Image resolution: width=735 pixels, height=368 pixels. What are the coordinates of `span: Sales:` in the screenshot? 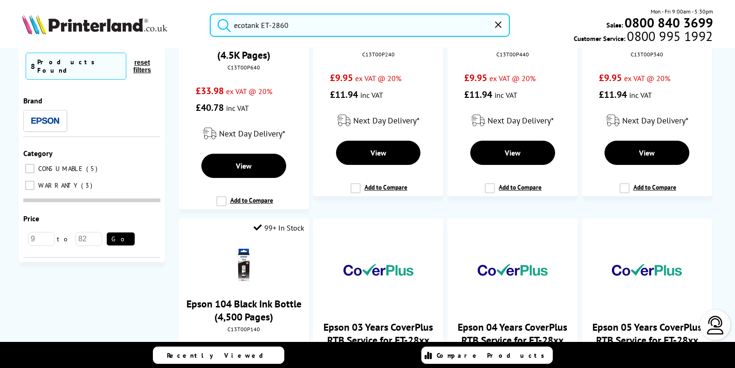 It's located at (615, 25).